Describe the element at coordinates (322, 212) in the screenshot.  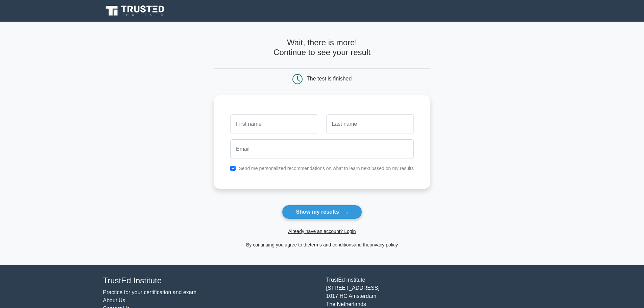
I see `button: Show my results` at that location.